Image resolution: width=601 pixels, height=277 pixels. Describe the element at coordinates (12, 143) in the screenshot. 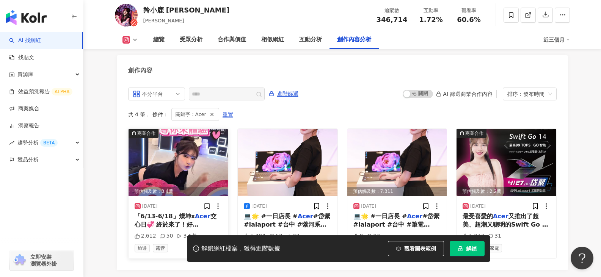

I see `span: rise` at that location.